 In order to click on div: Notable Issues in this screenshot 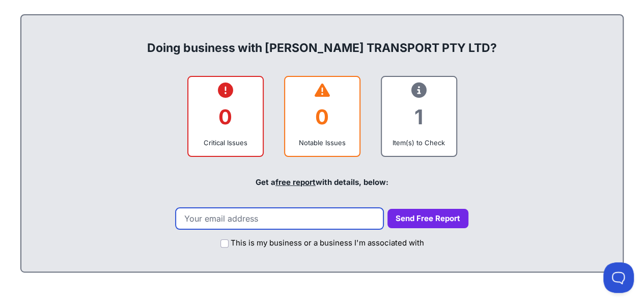, I will do `click(322, 143)`.